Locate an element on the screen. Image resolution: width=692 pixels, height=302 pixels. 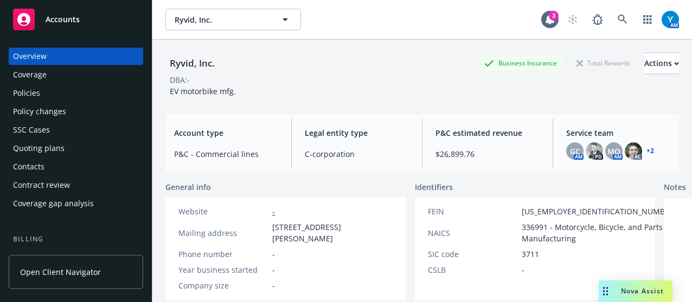
a: Search is located at coordinates (622, 20).